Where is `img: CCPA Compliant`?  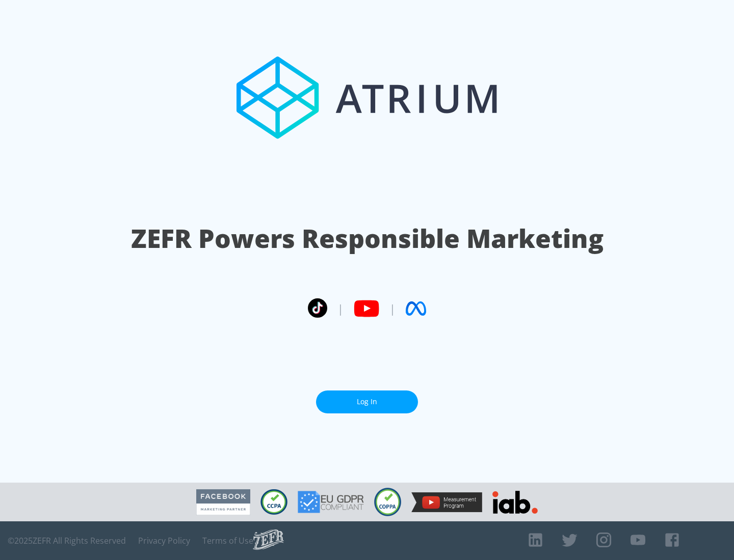
img: CCPA Compliant is located at coordinates (274, 502).